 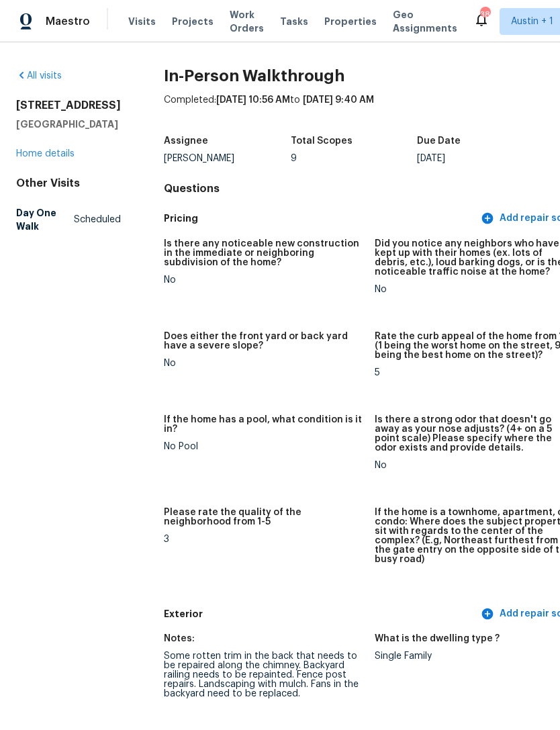 What do you see at coordinates (264, 675) in the screenshot?
I see `div: Some rotten trim in the back that needs to be repaired along the chimney. Backyard railing needs ...` at bounding box center [264, 675].